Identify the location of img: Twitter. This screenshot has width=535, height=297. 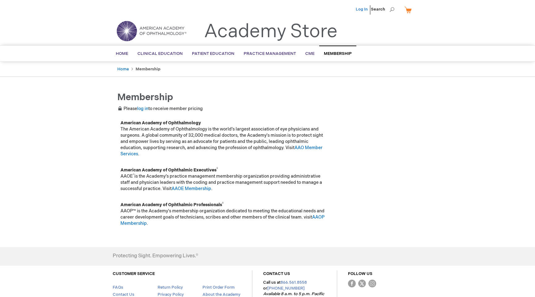
(362, 283).